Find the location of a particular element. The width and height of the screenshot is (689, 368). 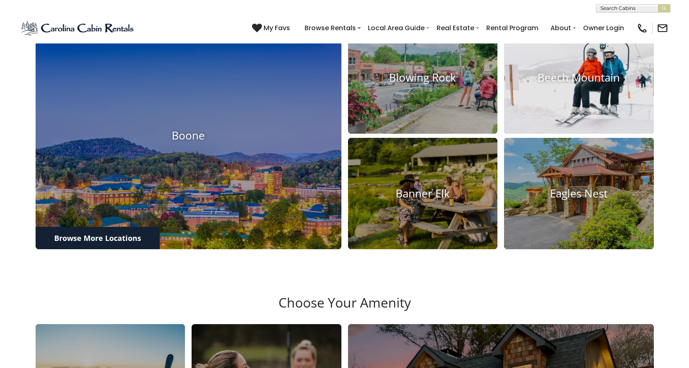

h4: Blowing Rock is located at coordinates (423, 77).